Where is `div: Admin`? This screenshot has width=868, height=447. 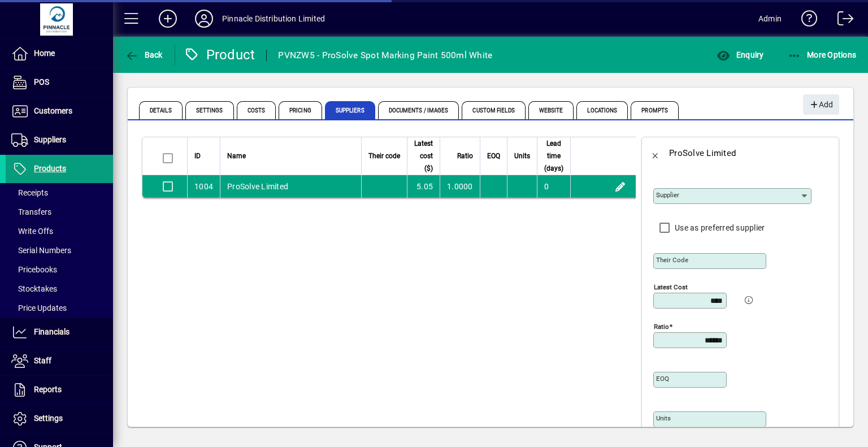
div: Admin is located at coordinates (770, 19).